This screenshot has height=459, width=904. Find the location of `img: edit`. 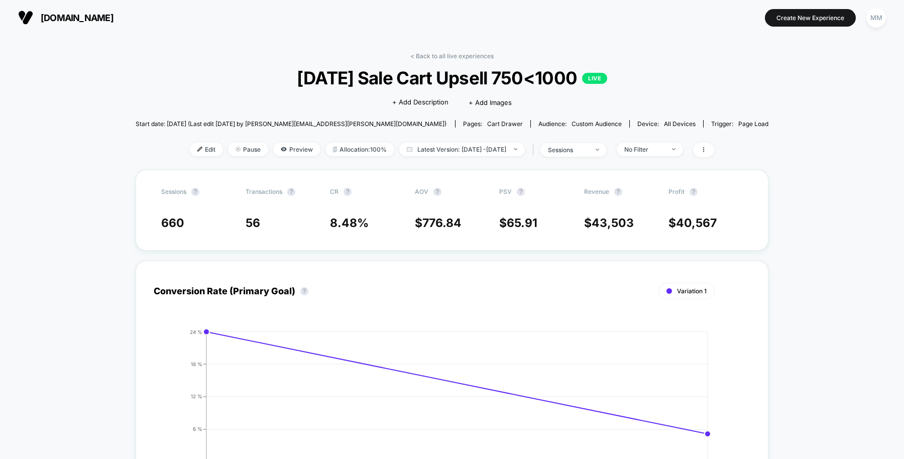

img: edit is located at coordinates (200, 149).